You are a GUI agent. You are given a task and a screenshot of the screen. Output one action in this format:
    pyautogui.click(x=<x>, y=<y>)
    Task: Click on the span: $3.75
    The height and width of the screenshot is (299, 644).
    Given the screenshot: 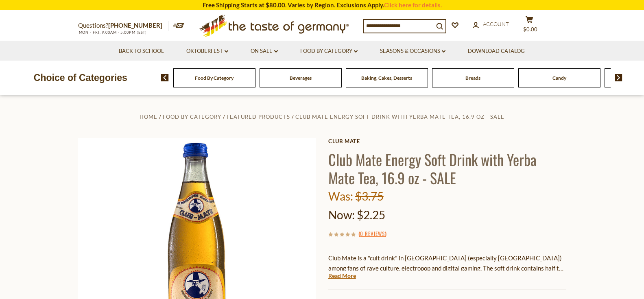 What is the action you would take?
    pyautogui.click(x=369, y=196)
    